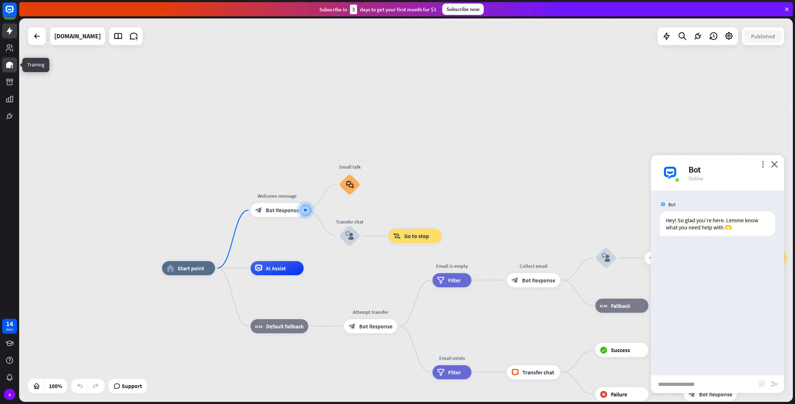 The image size is (795, 404). What do you see at coordinates (452, 266) in the screenshot?
I see `div: Email is empty` at bounding box center [452, 266].